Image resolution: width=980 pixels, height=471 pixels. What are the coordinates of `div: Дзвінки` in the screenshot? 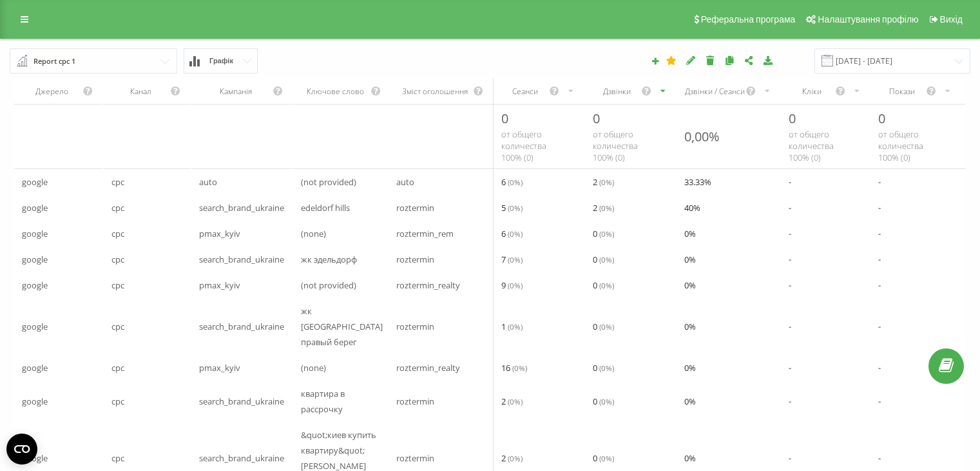 It's located at (617, 91).